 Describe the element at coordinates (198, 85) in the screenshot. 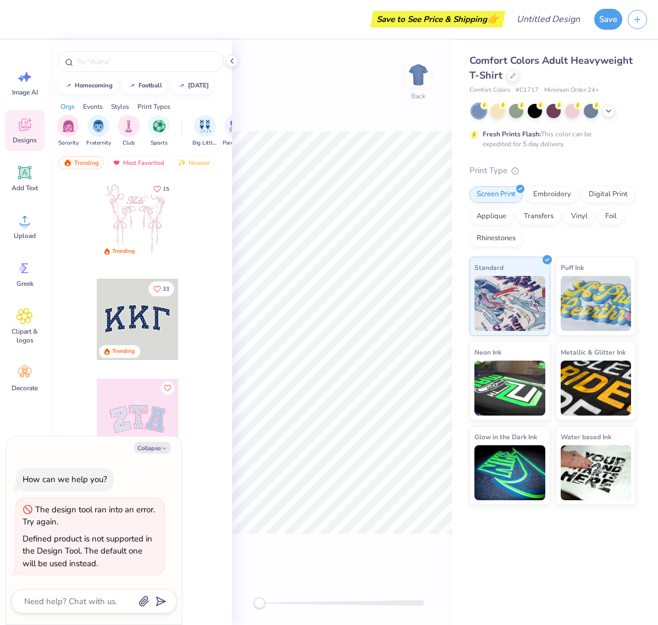

I see `div: halloween` at that location.